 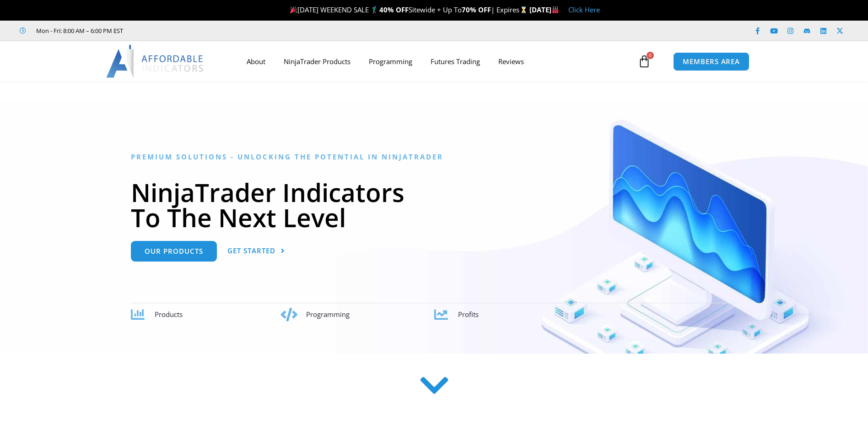 What do you see at coordinates (468, 314) in the screenshot?
I see `span: Profits` at bounding box center [468, 314].